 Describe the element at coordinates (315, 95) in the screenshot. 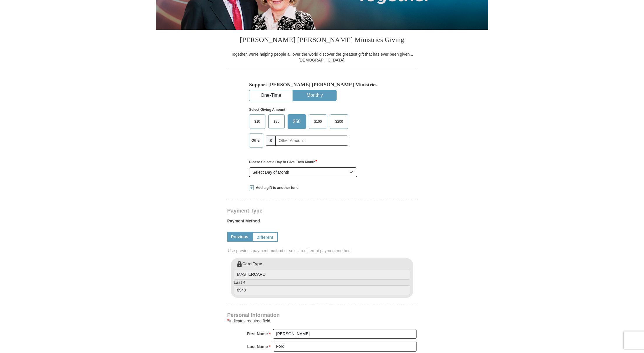

I see `button: Monthly` at that location.